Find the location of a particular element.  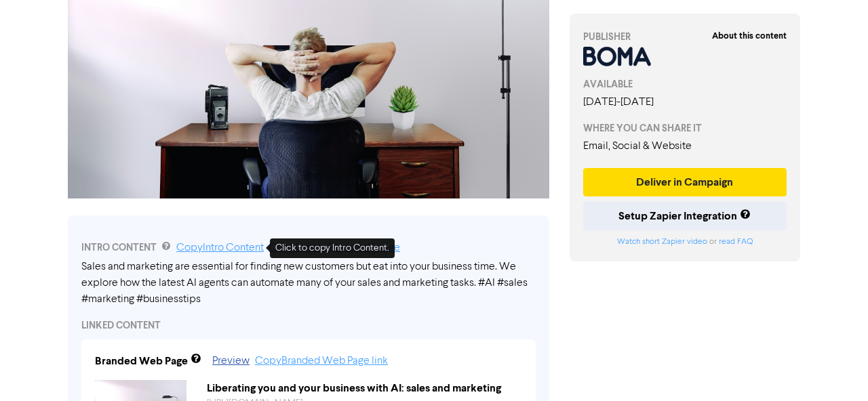

a: Preview is located at coordinates (230, 361).